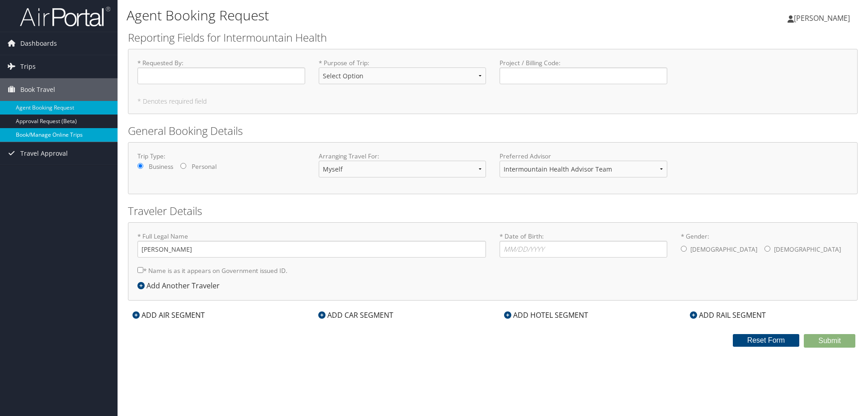  Describe the element at coordinates (583, 76) in the screenshot. I see `input: Project / Billing Code:` at that location.